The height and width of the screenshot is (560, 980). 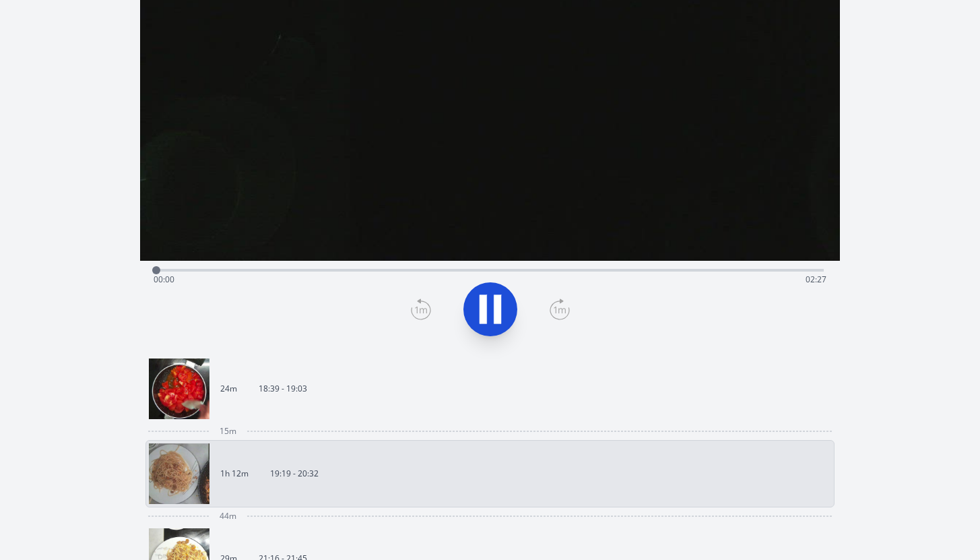 What do you see at coordinates (283, 388) in the screenshot?
I see `p: 18:39 - 19:03` at bounding box center [283, 388].